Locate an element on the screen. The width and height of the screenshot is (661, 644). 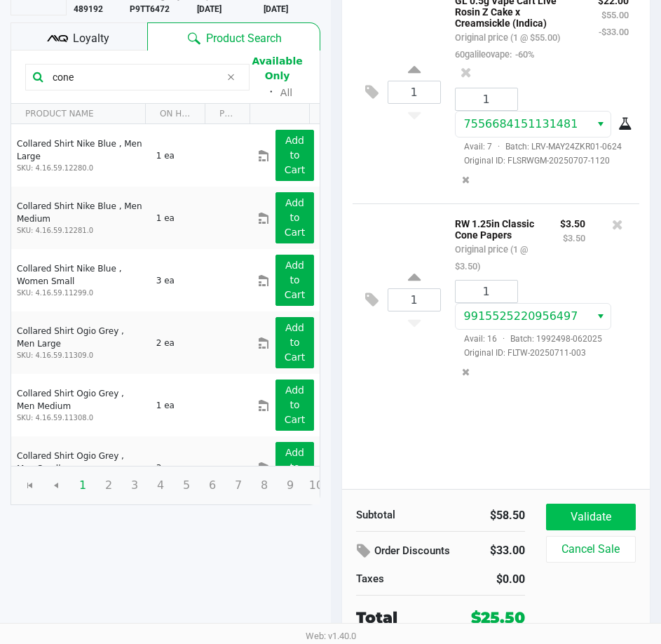
b: P9TT6472 is located at coordinates (149, 9).